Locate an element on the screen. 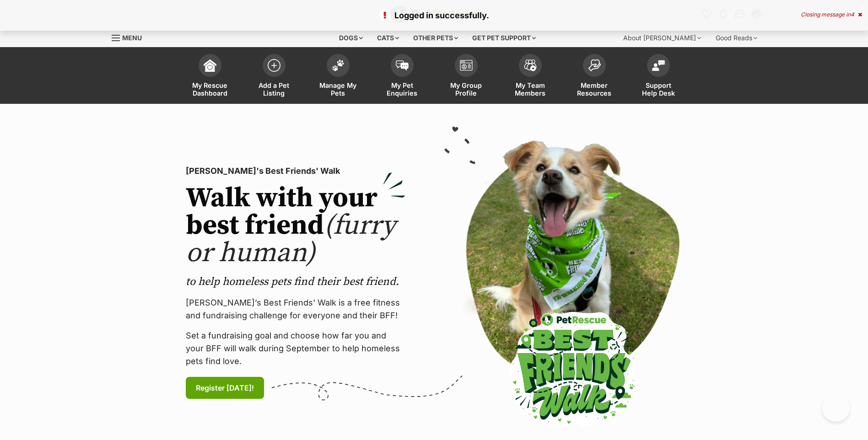  a: Add a Pet Listing is located at coordinates (274, 76).